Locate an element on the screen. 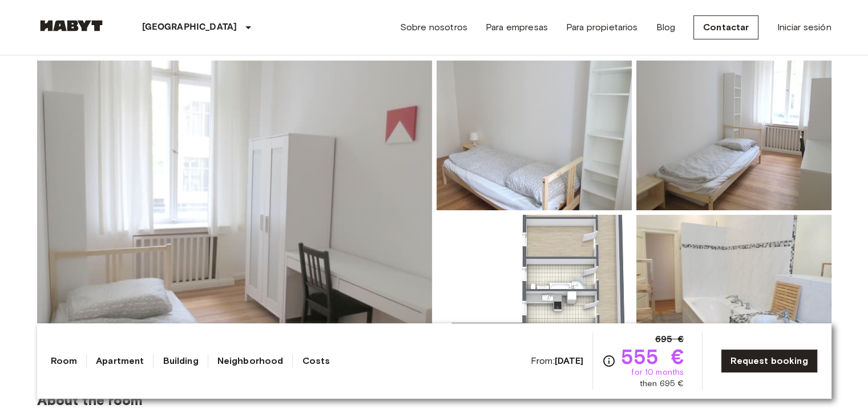 The height and width of the screenshot is (417, 868). a: Apartment is located at coordinates (120, 361).